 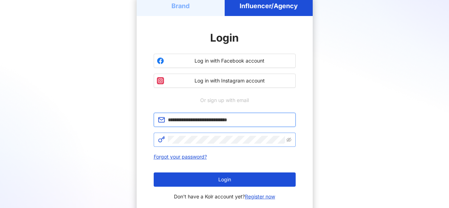 I want to click on span: Or sign up with email, so click(x=225, y=100).